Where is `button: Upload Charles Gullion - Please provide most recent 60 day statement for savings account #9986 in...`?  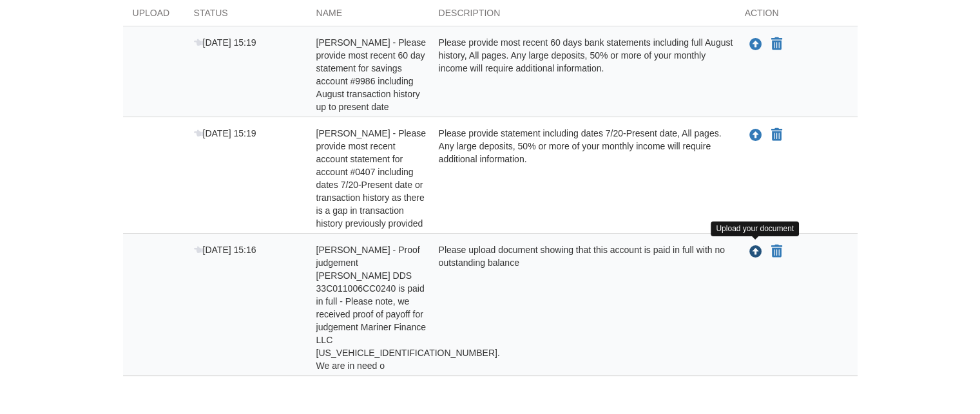 button: Upload Charles Gullion - Please provide most recent 60 day statement for savings account #9986 in... is located at coordinates (756, 44).